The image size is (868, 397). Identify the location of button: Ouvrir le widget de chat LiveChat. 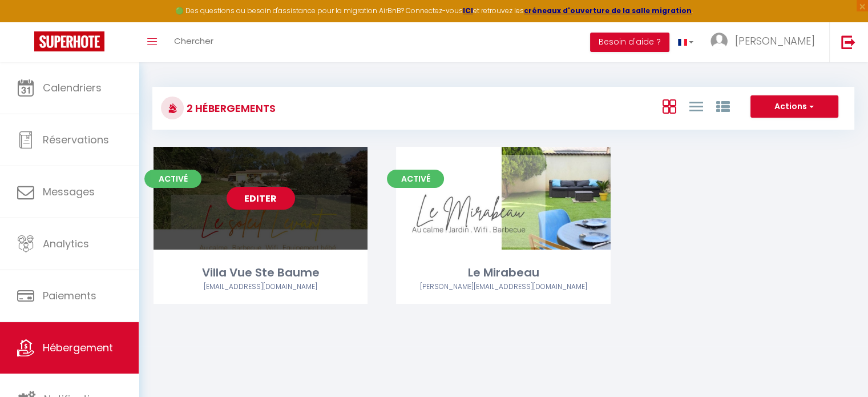
(26, 22).